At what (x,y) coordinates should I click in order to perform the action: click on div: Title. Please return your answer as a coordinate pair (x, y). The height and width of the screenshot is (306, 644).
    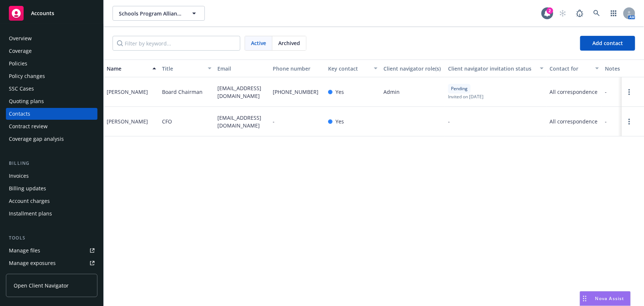
    Looking at the image, I should click on (183, 68).